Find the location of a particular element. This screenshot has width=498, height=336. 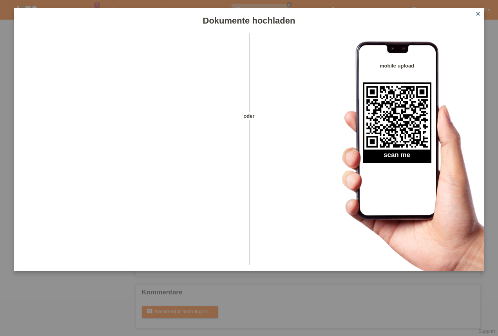

h4: mobile upload is located at coordinates (397, 65).